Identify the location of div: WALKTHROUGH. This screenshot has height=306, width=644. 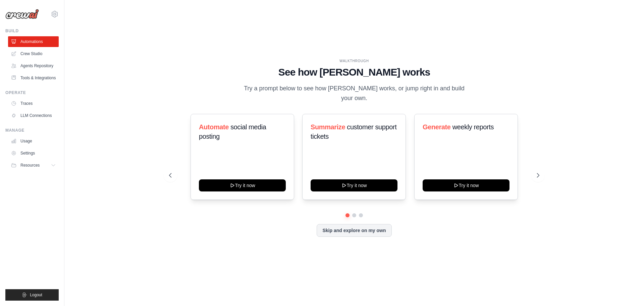
(355, 61).